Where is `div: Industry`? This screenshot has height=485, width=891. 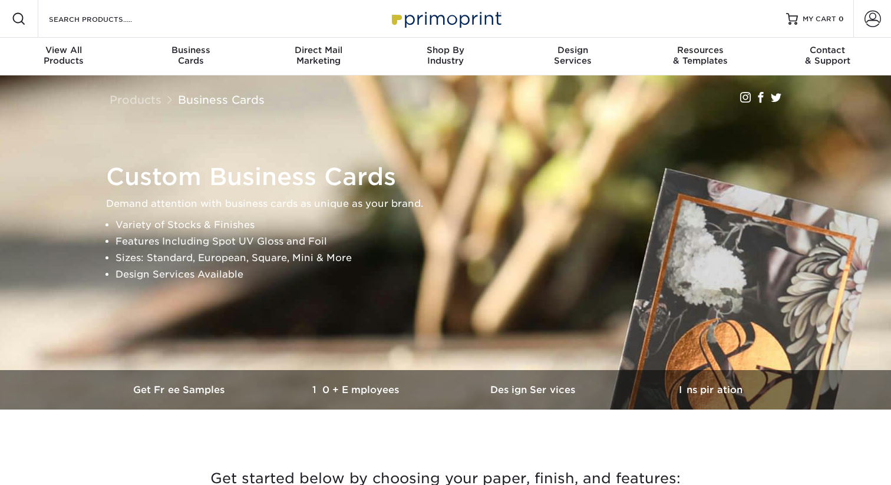 div: Industry is located at coordinates (446, 55).